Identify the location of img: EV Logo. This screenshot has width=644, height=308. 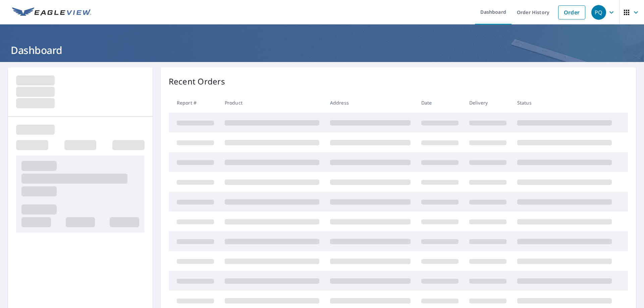
(51, 12).